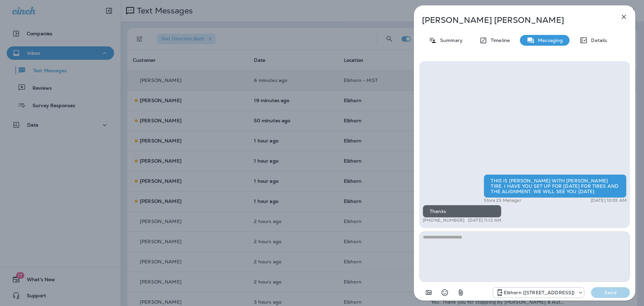  I want to click on p: Messaging, so click(549, 40).